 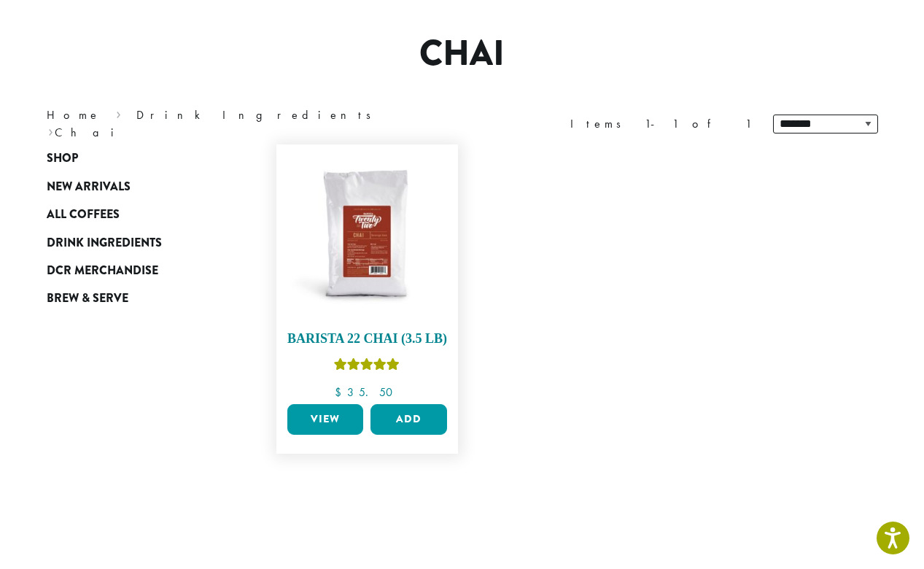 I want to click on span: All Coffees, so click(x=83, y=215).